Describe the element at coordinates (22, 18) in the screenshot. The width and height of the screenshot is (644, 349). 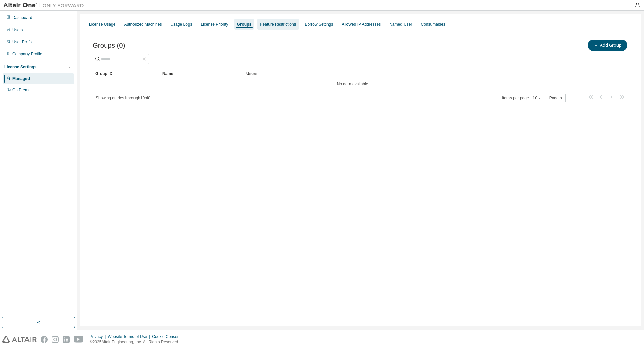
I see `div: Dashboard` at that location.